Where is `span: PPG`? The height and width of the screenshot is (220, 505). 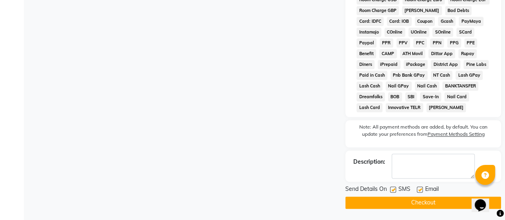 span: PPG is located at coordinates (454, 43).